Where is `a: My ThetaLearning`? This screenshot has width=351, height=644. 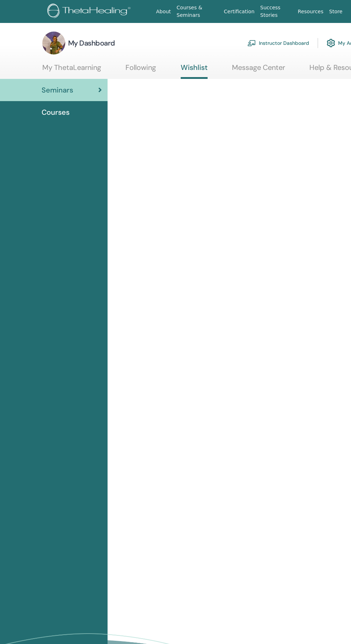
a: My ThetaLearning is located at coordinates (72, 70).